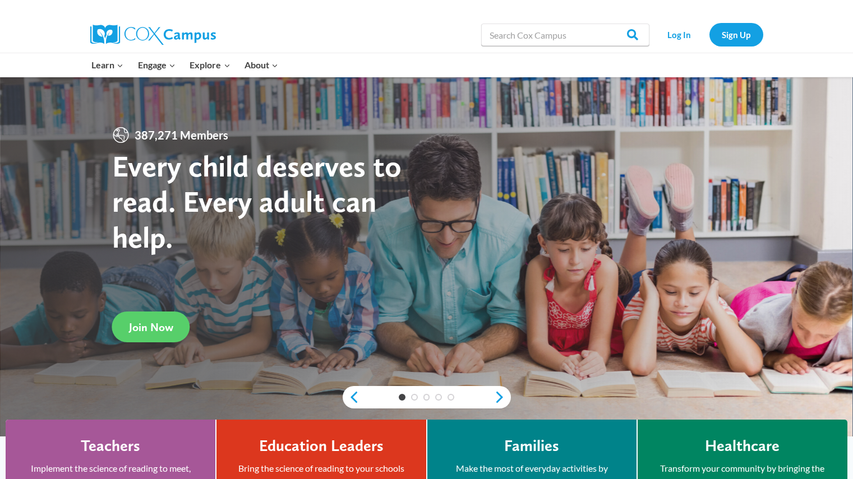 Image resolution: width=853 pixels, height=479 pixels. Describe the element at coordinates (153, 35) in the screenshot. I see `img: Cox Campus` at that location.